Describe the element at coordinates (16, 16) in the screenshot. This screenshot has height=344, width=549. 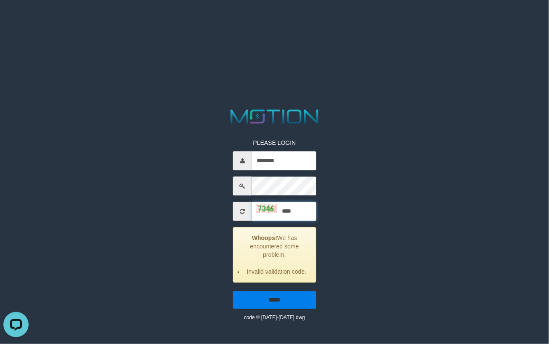
I see `button: Open LiveChat chat widget` at that location.